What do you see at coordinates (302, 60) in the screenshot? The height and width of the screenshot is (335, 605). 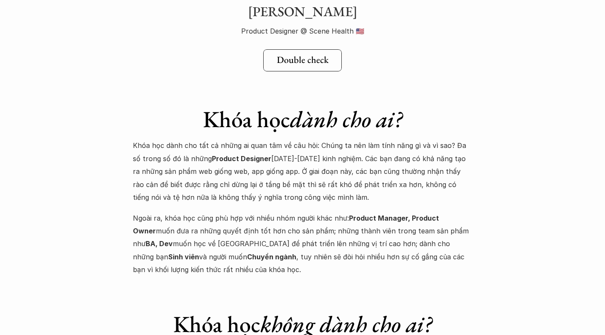 I see `a: Double check` at bounding box center [302, 60].